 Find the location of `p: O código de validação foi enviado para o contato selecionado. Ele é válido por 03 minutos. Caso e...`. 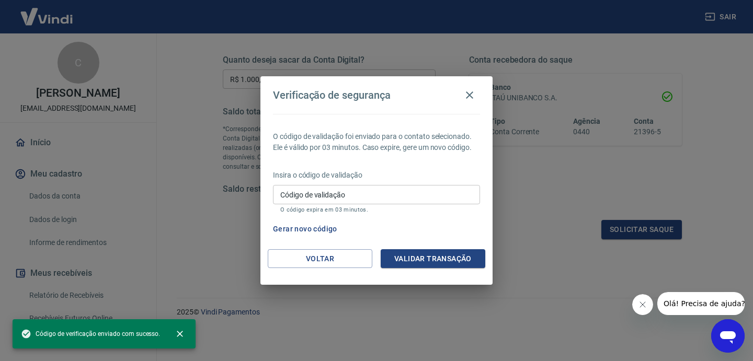

p: O código de validação foi enviado para o contato selecionado. Ele é válido por 03 minutos. Caso e... is located at coordinates (377, 142).